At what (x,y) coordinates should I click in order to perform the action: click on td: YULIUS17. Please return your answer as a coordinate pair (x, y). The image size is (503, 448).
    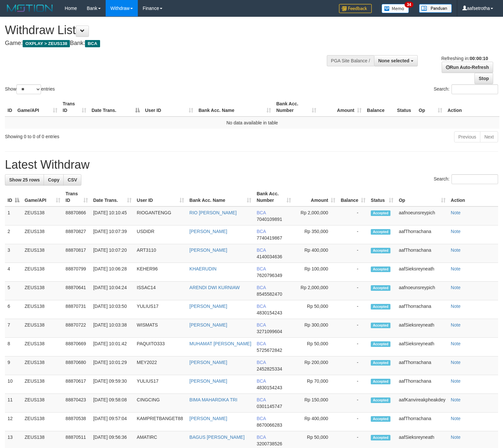
    Looking at the image, I should click on (161, 310).